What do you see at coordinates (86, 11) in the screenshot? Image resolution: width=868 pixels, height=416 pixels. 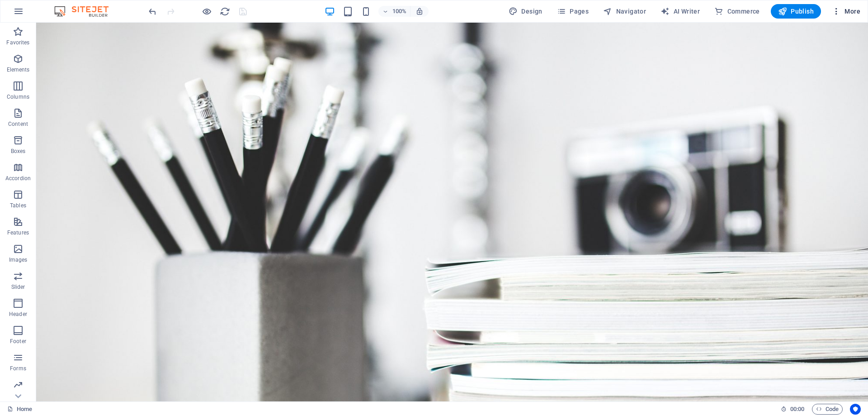 I see `img: Editor Logo` at bounding box center [86, 11].